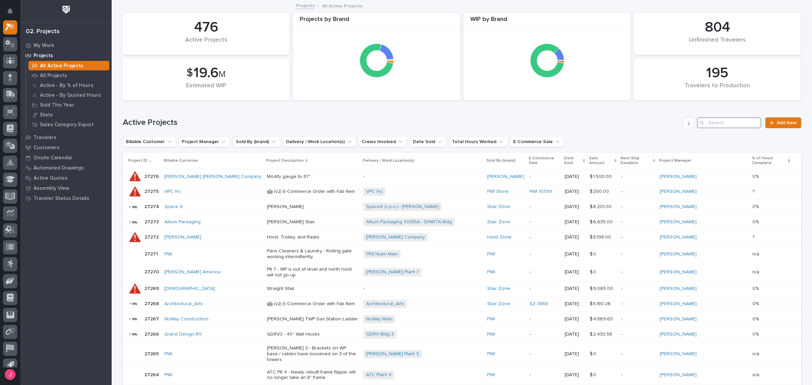 This screenshot has width=812, height=385. Describe the element at coordinates (717, 27) in the screenshot. I see `div: 804` at that location.